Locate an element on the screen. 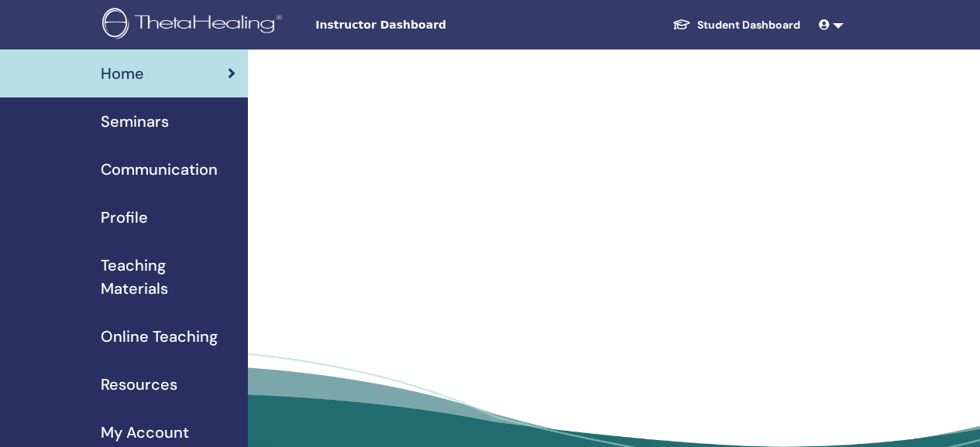  span: Resources is located at coordinates (138, 385).